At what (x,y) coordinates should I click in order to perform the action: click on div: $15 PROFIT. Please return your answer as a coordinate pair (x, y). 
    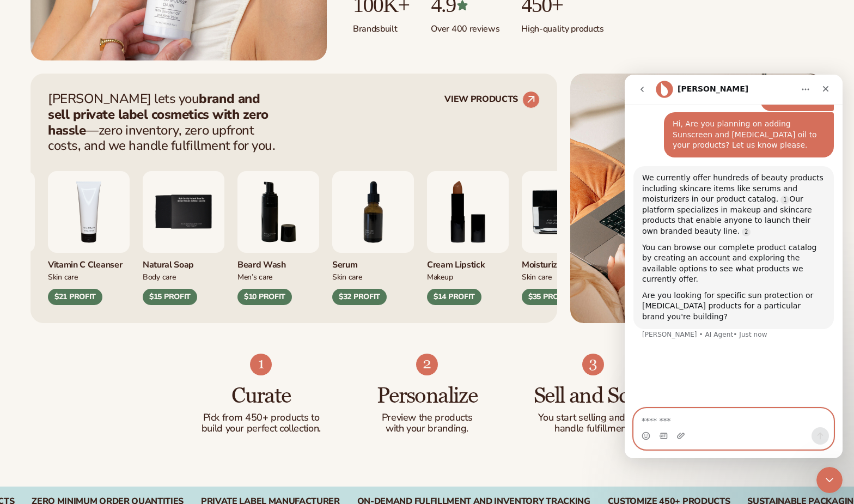
    Looking at the image, I should click on (170, 297).